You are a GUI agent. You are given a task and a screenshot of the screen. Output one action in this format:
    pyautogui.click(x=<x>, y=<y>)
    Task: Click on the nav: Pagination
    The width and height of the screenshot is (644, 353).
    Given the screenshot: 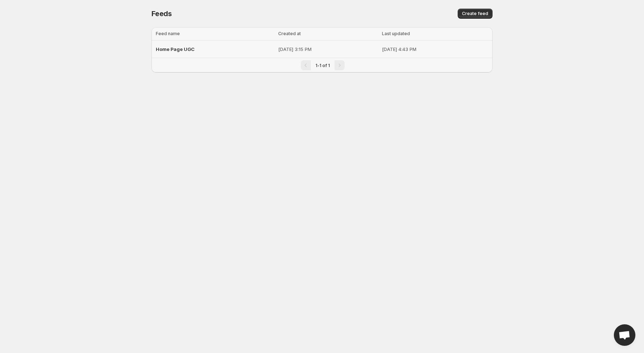 What is the action you would take?
    pyautogui.click(x=322, y=65)
    